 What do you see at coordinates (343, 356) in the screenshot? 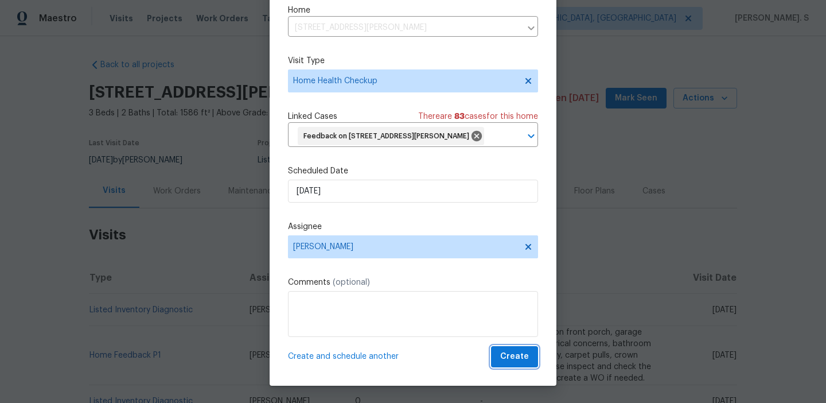
I see `span: Create and schedule another` at bounding box center [343, 356].